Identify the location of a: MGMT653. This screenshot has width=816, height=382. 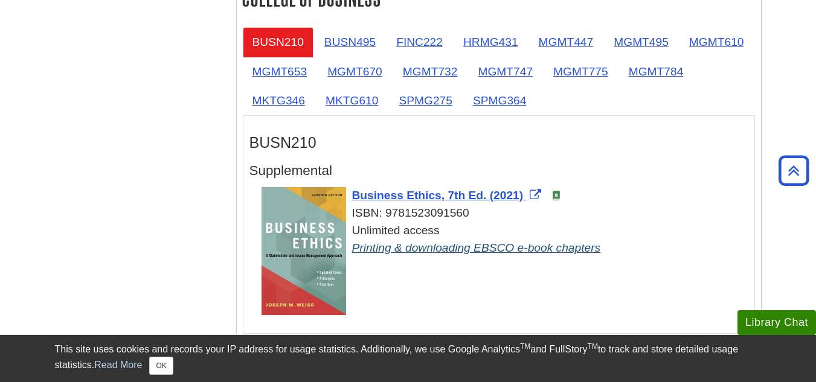
(280, 71).